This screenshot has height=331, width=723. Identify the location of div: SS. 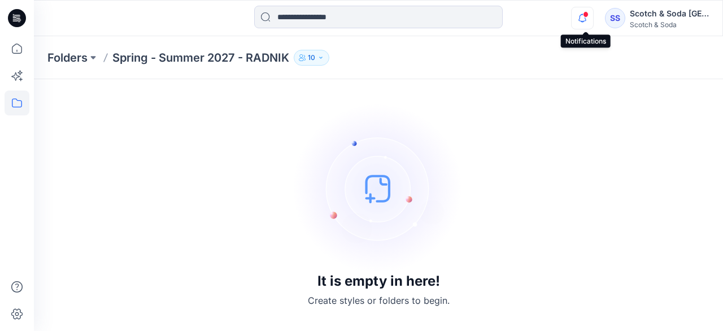
(615, 18).